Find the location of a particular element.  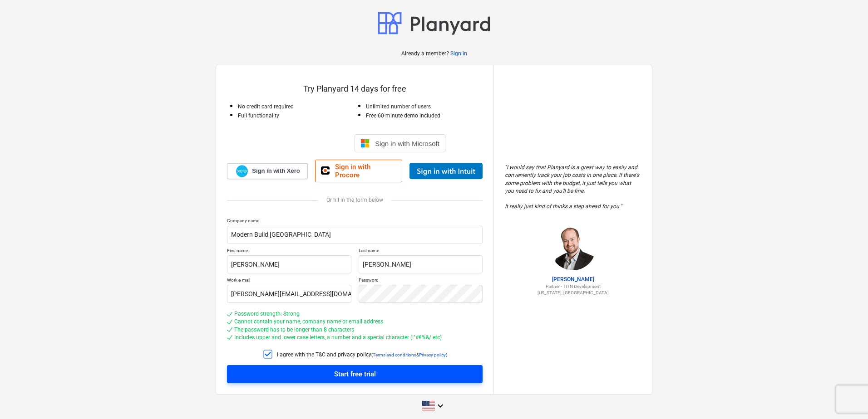

p: First name is located at coordinates (290, 252).